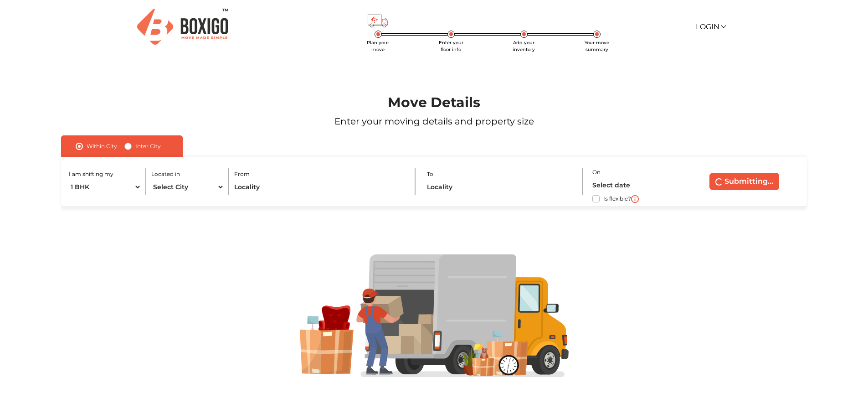 This screenshot has height=419, width=868. I want to click on span: Add your inventory, so click(524, 46).